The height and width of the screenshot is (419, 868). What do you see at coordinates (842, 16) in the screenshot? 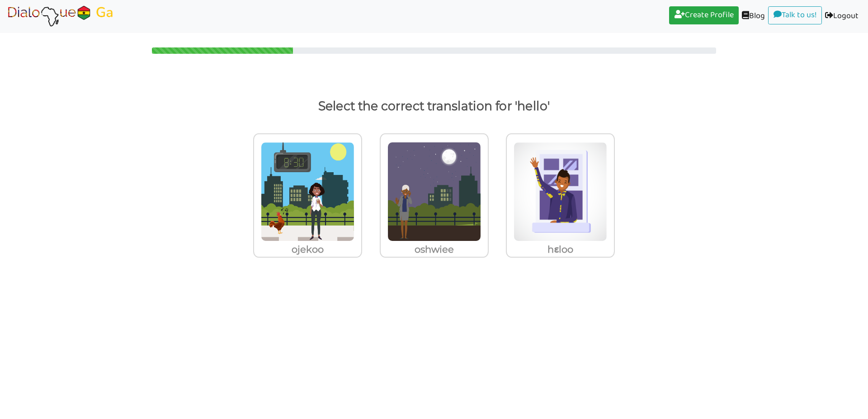
I see `a: Logout` at bounding box center [842, 16].